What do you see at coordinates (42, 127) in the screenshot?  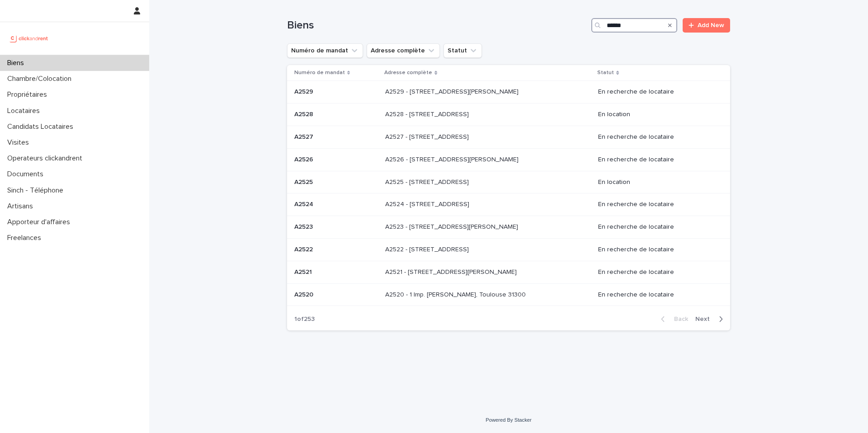 I see `p: Candidats Locataires` at bounding box center [42, 127].